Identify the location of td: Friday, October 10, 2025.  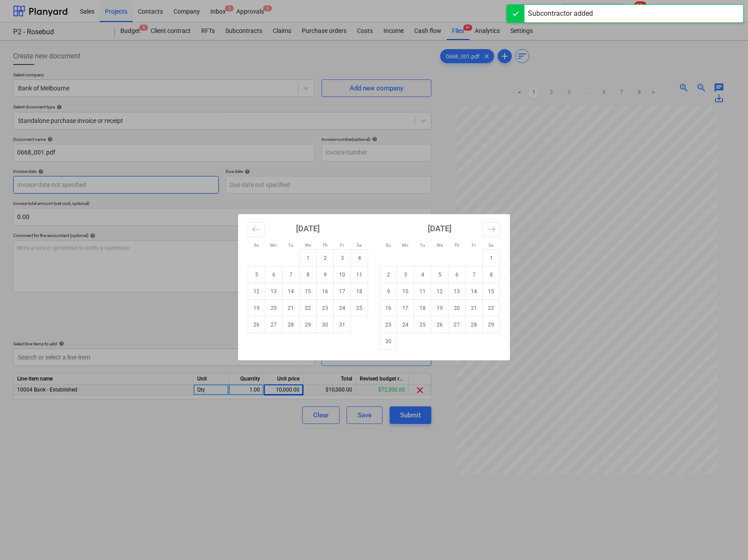
(342, 275).